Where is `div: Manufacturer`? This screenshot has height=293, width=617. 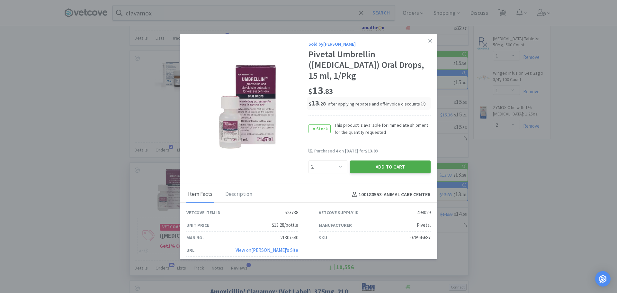
div: Manufacturer is located at coordinates (335, 225).